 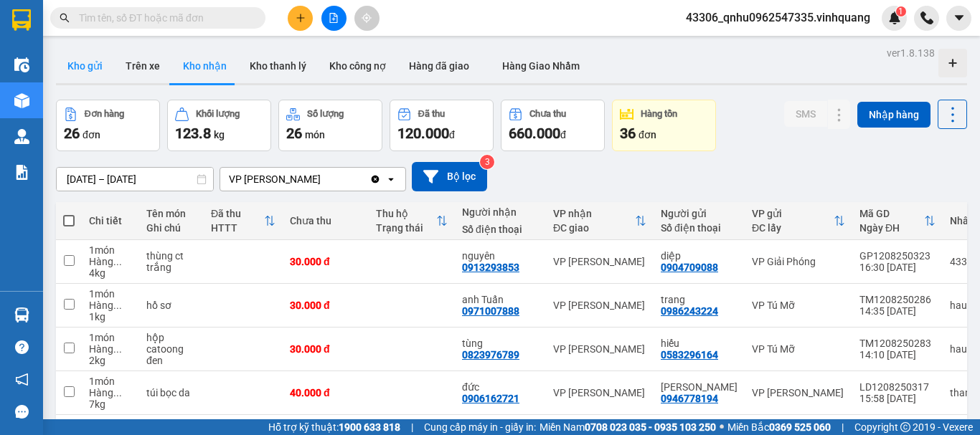 I want to click on div: HTTT, so click(x=237, y=228).